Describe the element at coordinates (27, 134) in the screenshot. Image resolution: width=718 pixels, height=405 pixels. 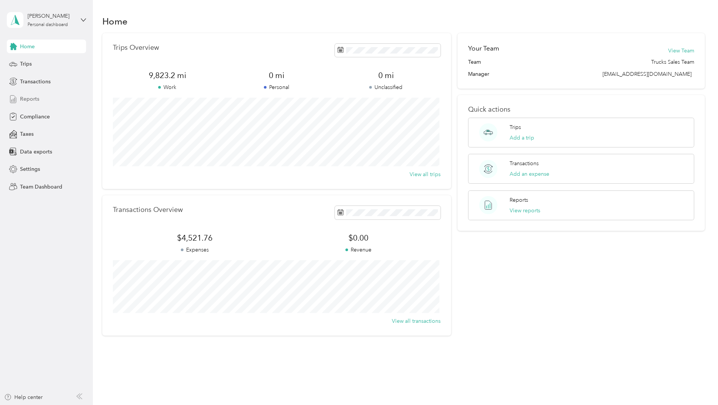
I see `span: Taxes` at that location.